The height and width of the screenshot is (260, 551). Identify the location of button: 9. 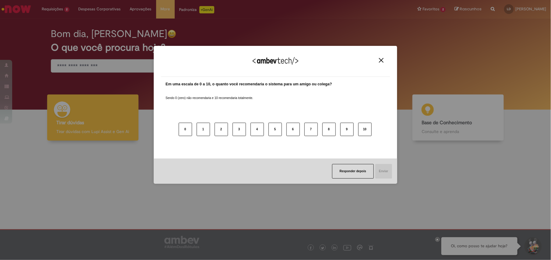
(347, 130).